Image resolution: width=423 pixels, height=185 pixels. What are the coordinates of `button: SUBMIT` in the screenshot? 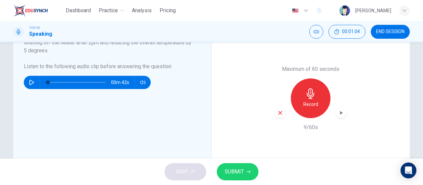 It's located at (237, 171).